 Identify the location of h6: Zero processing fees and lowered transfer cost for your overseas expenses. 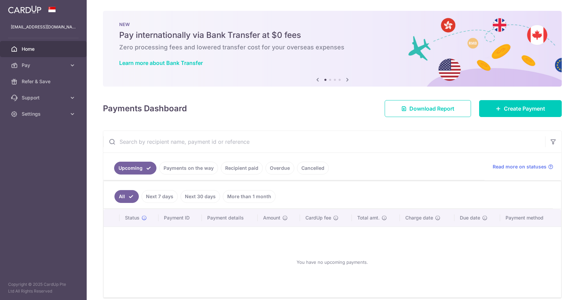
(332, 47).